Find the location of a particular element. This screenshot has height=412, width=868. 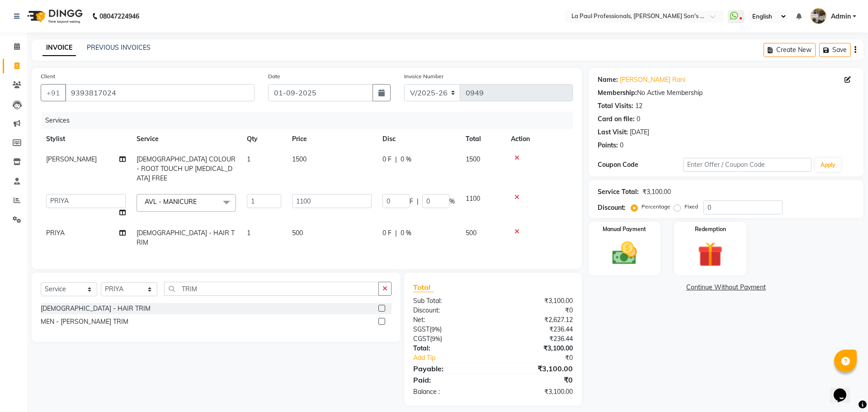

span: PRIYA is located at coordinates (55, 233).